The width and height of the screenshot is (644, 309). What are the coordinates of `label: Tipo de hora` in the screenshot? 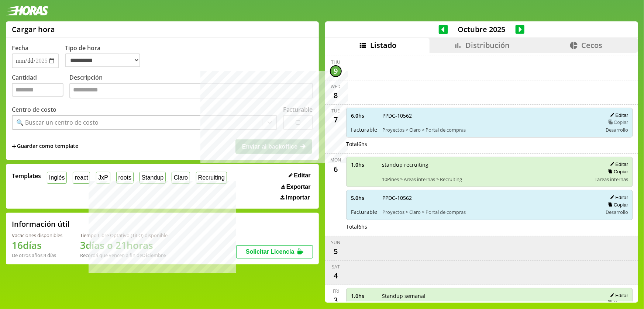 It's located at (106, 56).